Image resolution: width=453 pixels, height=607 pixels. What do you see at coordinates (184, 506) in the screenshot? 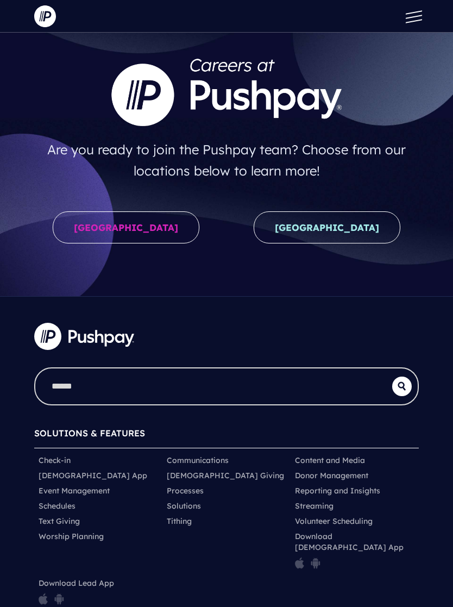
I see `a: Solutions` at bounding box center [184, 506].